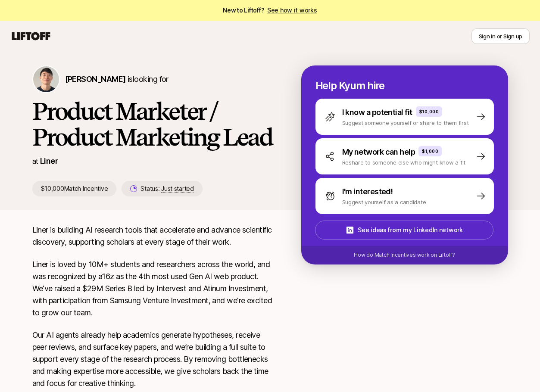 Image resolution: width=540 pixels, height=392 pixels. Describe the element at coordinates (405, 230) in the screenshot. I see `button: See ideas from my LinkedIn network` at that location.